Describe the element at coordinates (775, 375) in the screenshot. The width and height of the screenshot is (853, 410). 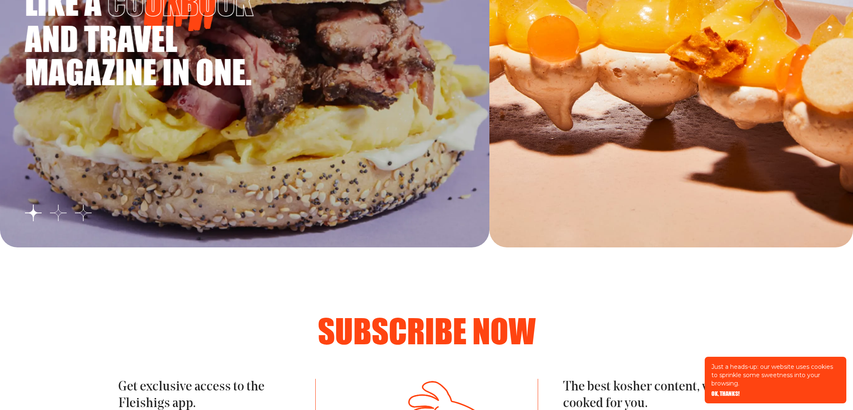
I see `p: Just a heads-up: our website uses cookies to sprinkle some sweetness into your browsing.` at that location.